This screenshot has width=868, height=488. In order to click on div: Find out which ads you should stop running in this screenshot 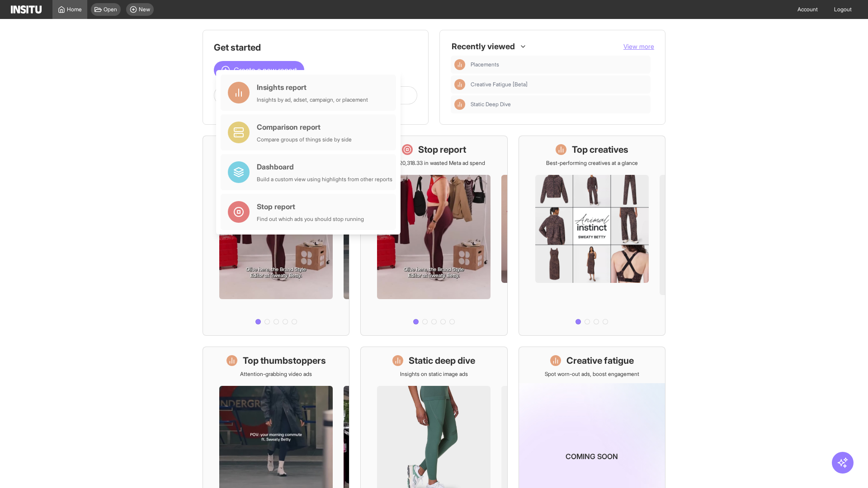, I will do `click(310, 219)`.